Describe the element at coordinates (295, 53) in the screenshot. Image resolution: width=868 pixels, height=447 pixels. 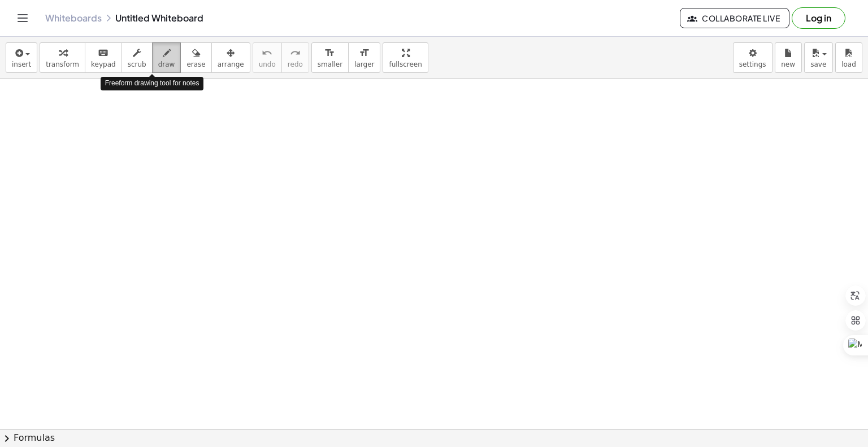
I see `i: redo` at that location.